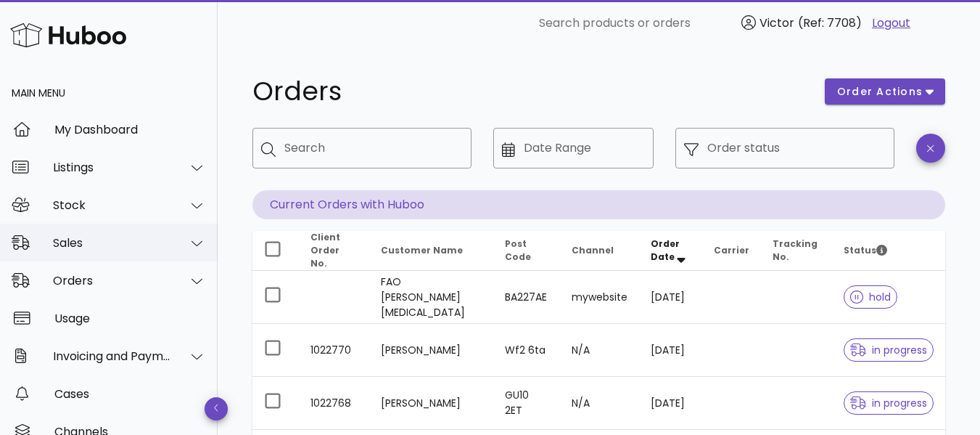 Image resolution: width=980 pixels, height=435 pixels. Describe the element at coordinates (885, 92) in the screenshot. I see `button: order actions` at that location.